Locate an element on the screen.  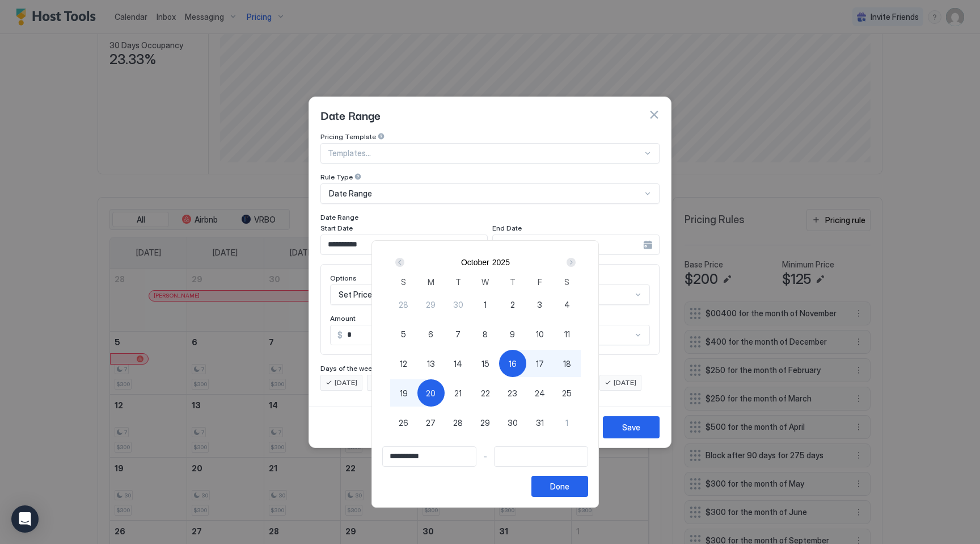
span: 14 is located at coordinates (458, 363).